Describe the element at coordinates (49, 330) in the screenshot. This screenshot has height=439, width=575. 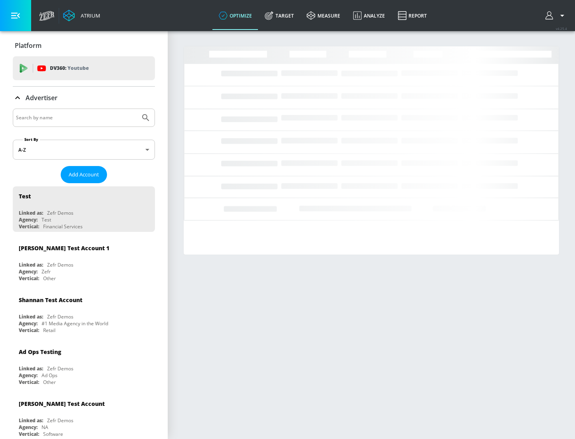
I see `div: Retail` at that location.